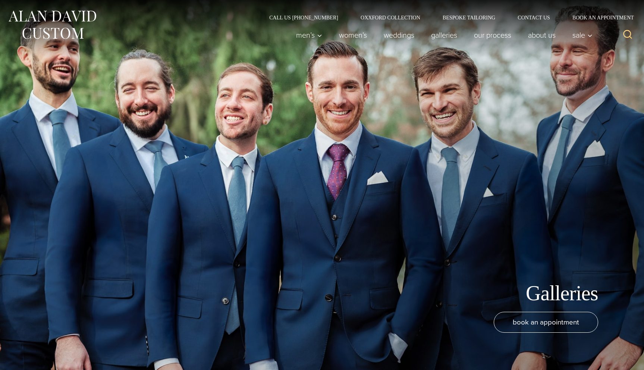 The width and height of the screenshot is (644, 370). I want to click on span: Sale, so click(583, 35).